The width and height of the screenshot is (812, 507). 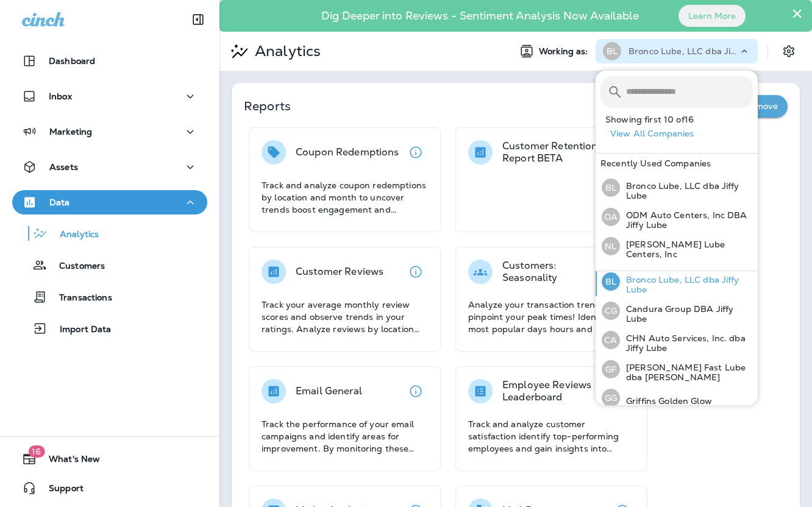 I want to click on button: Learn More, so click(x=712, y=16).